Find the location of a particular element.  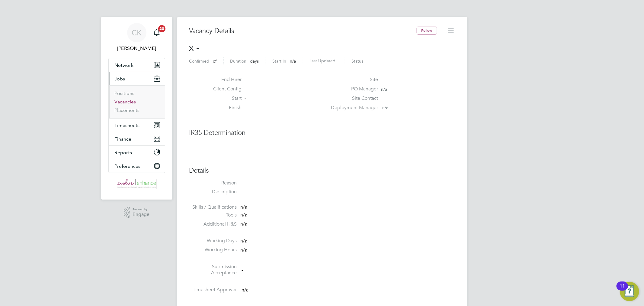

button: Preferences is located at coordinates (137, 166).